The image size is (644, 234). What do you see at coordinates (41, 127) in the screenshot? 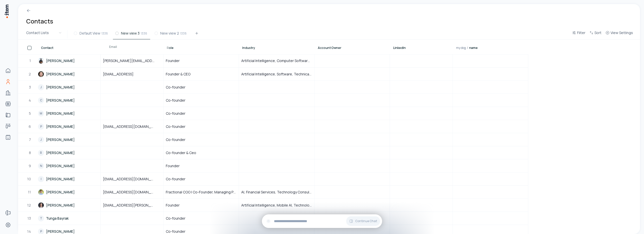
I see `div: P` at bounding box center [41, 127].